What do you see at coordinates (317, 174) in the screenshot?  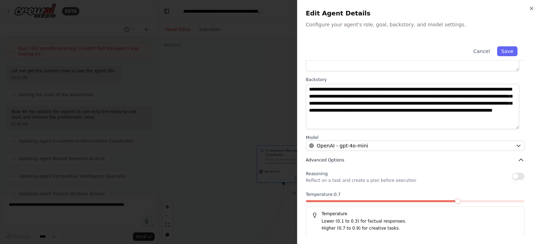 I see `span: Reasoning` at bounding box center [317, 174].